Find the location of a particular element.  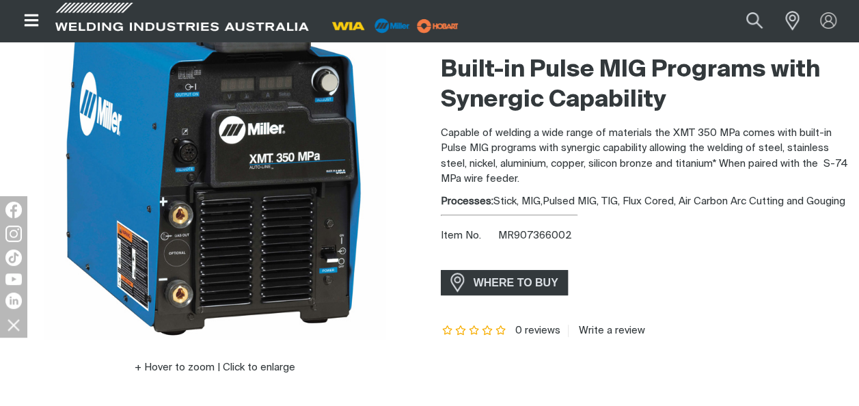

img: YouTube is located at coordinates (14, 279).